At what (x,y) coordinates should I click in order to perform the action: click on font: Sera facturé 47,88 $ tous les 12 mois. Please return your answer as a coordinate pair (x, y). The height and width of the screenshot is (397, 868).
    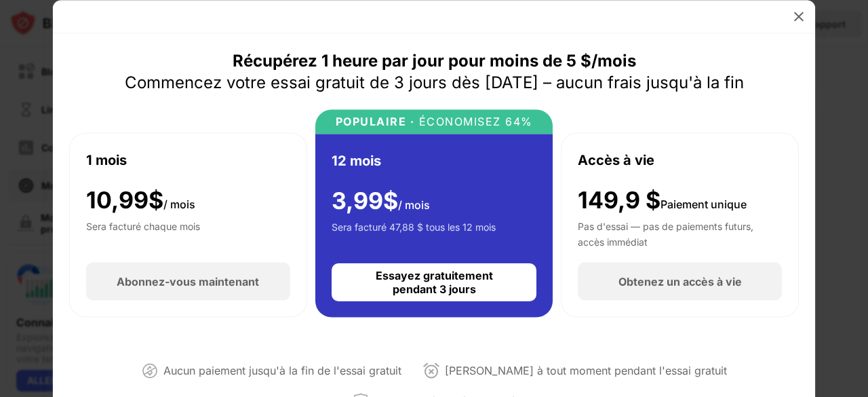
    Looking at the image, I should click on (413, 226).